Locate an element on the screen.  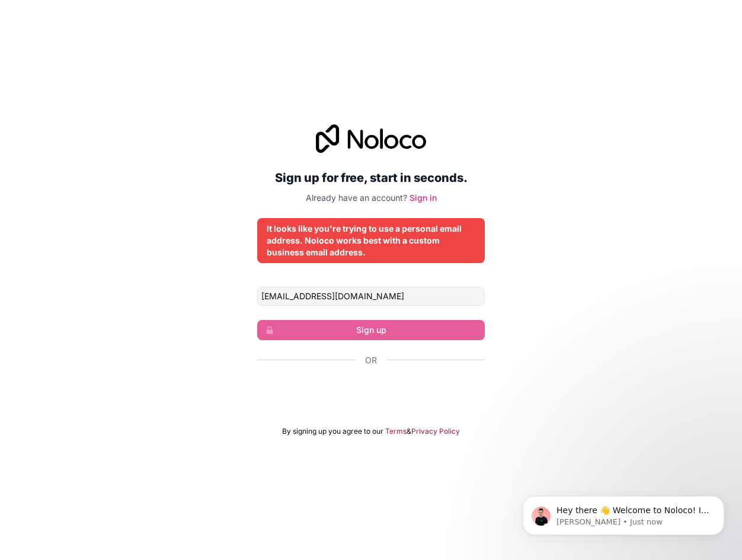
a: Terms is located at coordinates (396, 431).